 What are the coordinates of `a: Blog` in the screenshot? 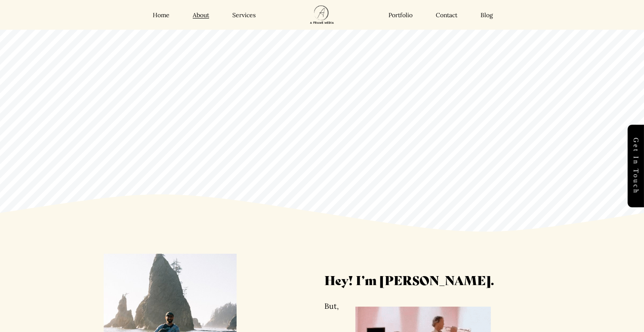 It's located at (487, 15).